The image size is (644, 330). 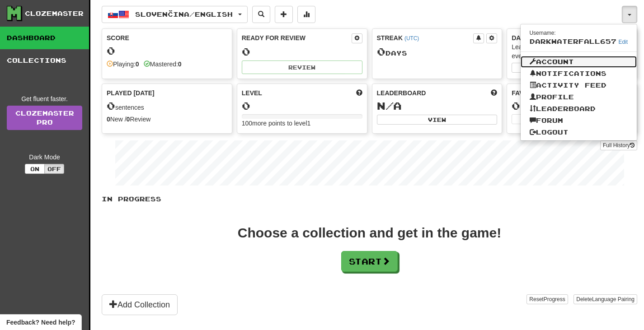 What do you see at coordinates (401, 93) in the screenshot?
I see `span: Leaderboard` at bounding box center [401, 93].